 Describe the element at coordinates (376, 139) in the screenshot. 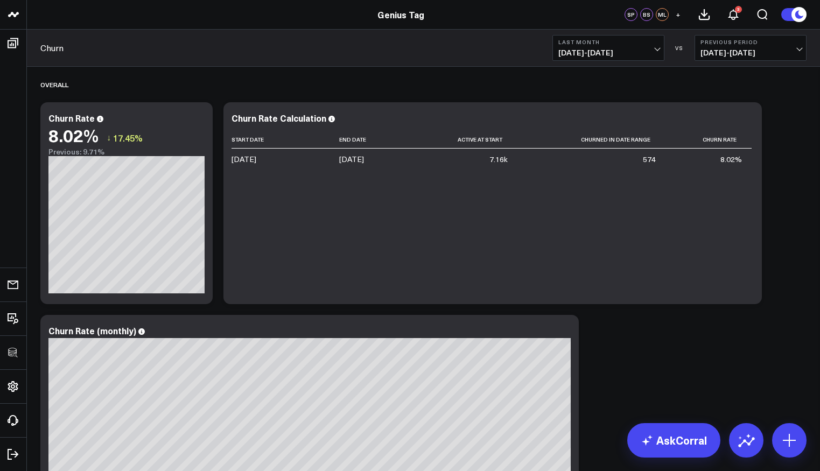

I see `th: End Date` at that location.